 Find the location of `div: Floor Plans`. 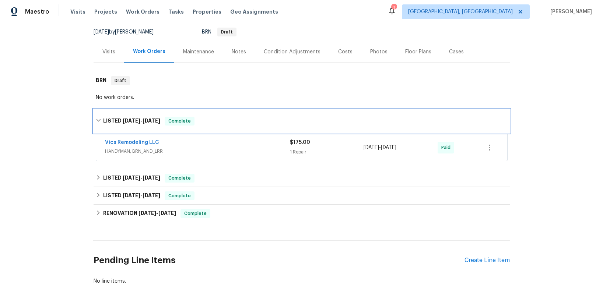

div: Floor Plans is located at coordinates (418, 52).